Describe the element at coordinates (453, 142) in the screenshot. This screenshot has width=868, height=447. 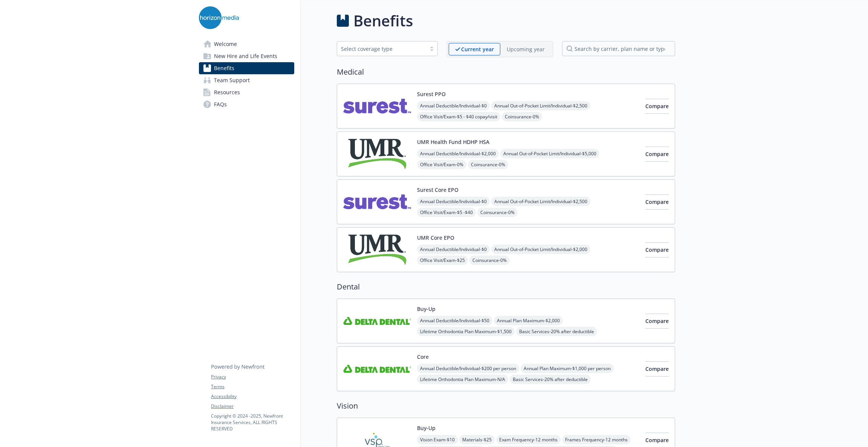
I see `button: UMR Health Fund HDHP HSA` at that location.